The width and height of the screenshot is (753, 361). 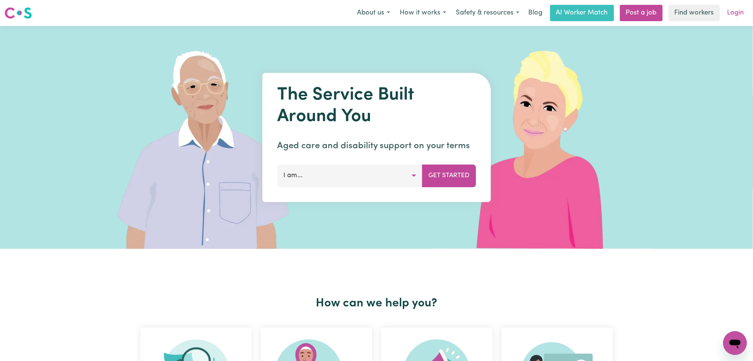 What do you see at coordinates (641, 13) in the screenshot?
I see `a: Post a job` at bounding box center [641, 13].